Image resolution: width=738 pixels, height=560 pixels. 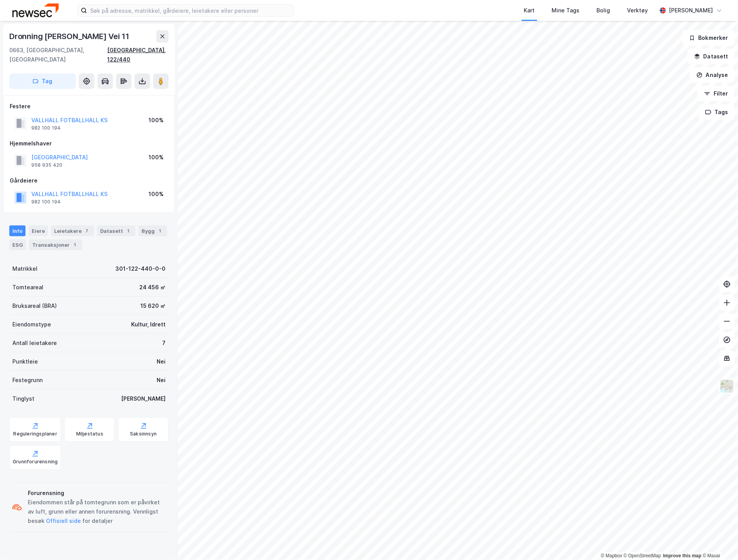 I want to click on a: Improve this map, so click(x=682, y=556).